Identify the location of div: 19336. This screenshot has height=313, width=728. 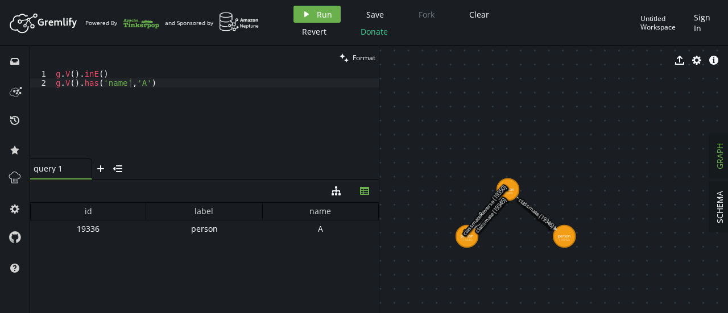
(88, 229).